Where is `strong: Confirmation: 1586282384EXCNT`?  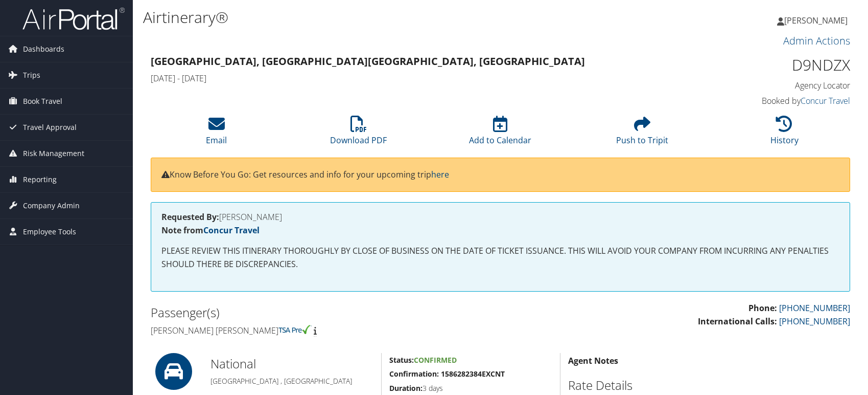
strong: Confirmation: 1586282384EXCNT is located at coordinates (447, 373).